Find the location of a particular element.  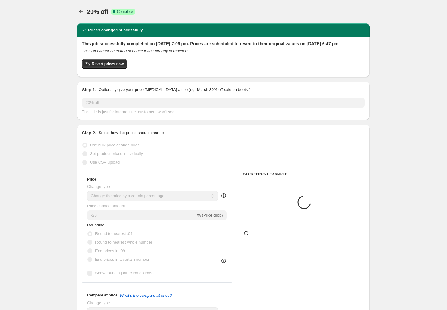

button: What's the compare at price? is located at coordinates (146, 296).